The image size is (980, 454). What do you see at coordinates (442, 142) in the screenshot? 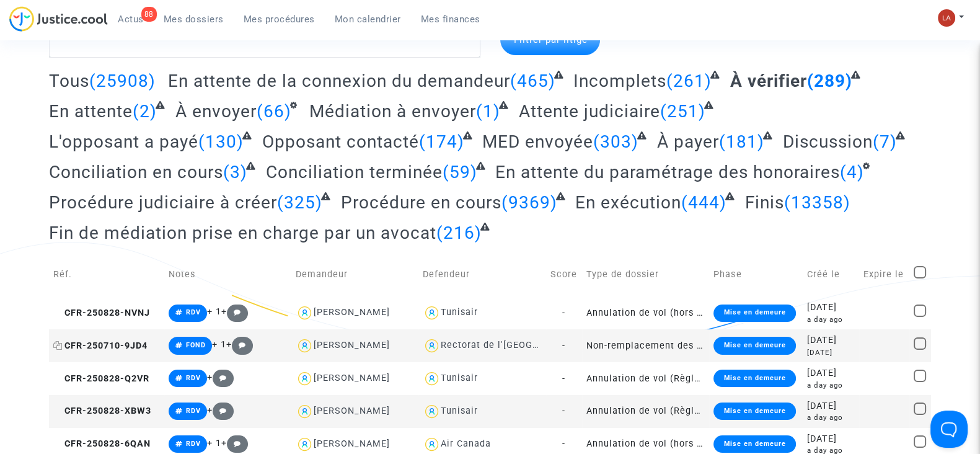
I see `span: (174)` at bounding box center [442, 142].